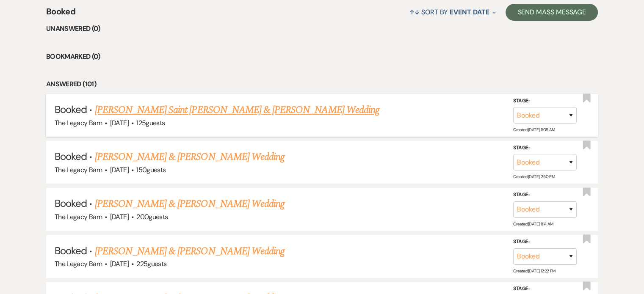 The height and width of the screenshot is (294, 644). What do you see at coordinates (151, 169) in the screenshot?
I see `span: 150 guests` at bounding box center [151, 169].